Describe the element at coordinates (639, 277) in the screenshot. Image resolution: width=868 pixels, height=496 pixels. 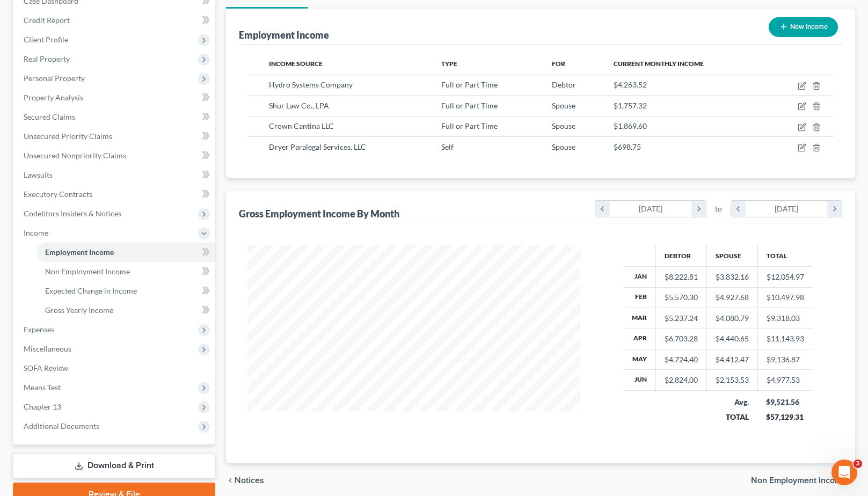
I see `th: Jan` at that location.